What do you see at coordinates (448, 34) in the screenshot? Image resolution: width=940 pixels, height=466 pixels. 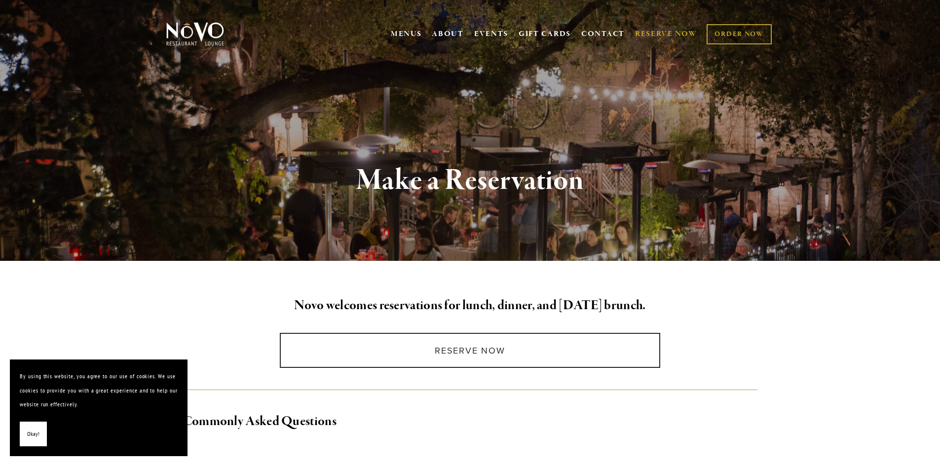 I see `a: ABOUT` at bounding box center [448, 34].